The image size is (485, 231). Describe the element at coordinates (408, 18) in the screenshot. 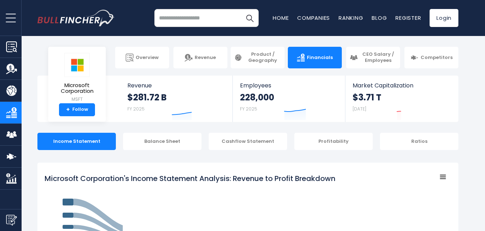

I see `a: Register` at that location.